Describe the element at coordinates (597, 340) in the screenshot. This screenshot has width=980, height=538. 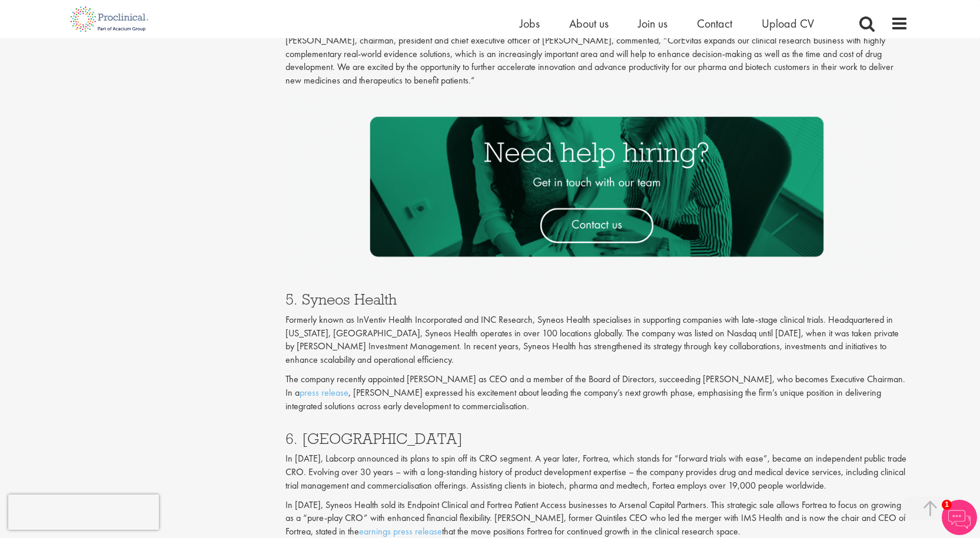
I see `p: Formerly known as InVentiv Health Incorporated and INC Research, Syneos Health specialises in sup...` at that location.